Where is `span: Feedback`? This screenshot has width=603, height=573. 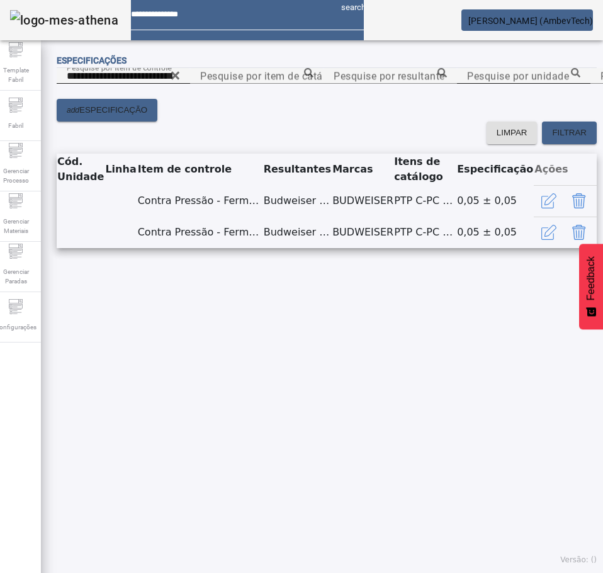
span: Feedback is located at coordinates (591, 278).